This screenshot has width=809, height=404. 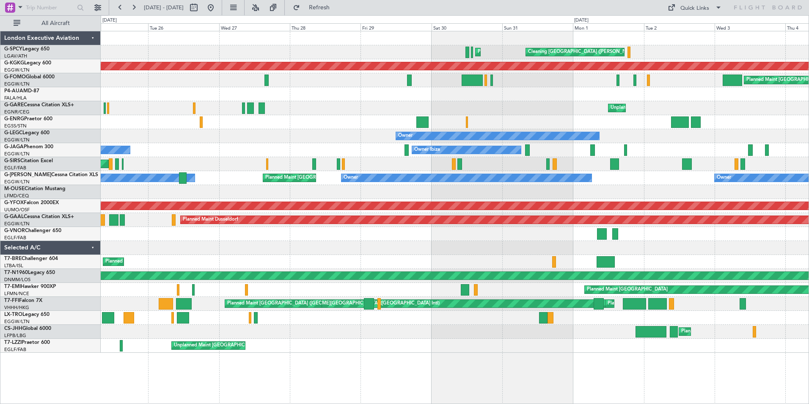 What do you see at coordinates (14, 203) in the screenshot?
I see `span: G-YFOX` at bounding box center [14, 203].